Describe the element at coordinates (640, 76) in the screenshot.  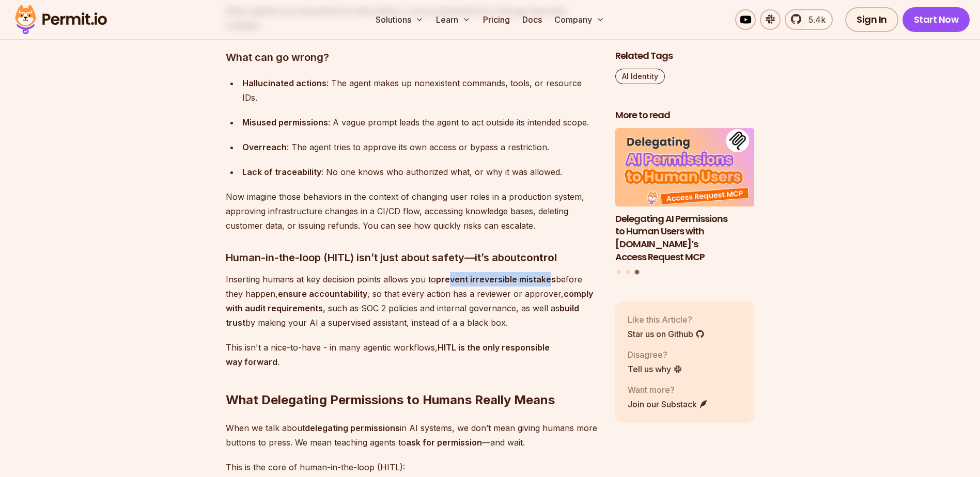
I see `a: AI Identity` at that location.